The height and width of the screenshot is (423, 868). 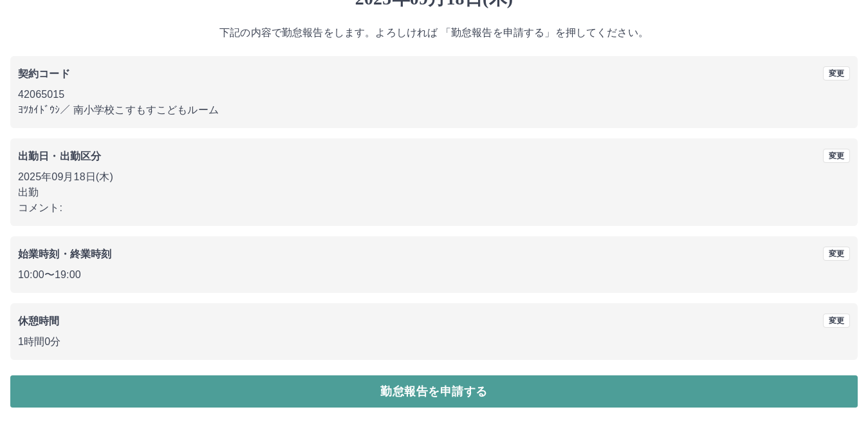 What do you see at coordinates (434, 95) in the screenshot?
I see `p: 42065015` at bounding box center [434, 95].